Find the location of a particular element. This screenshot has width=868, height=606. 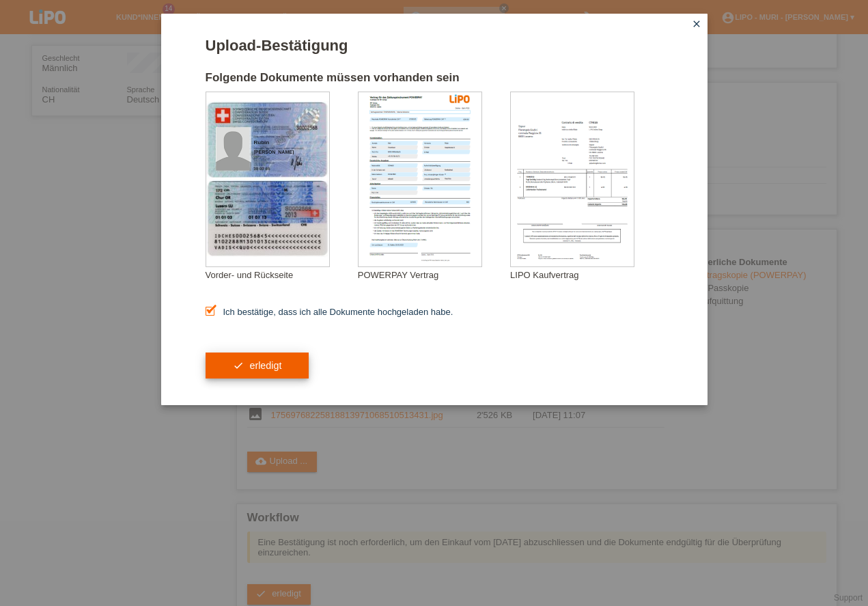

button: check erledigt is located at coordinates (258, 365).